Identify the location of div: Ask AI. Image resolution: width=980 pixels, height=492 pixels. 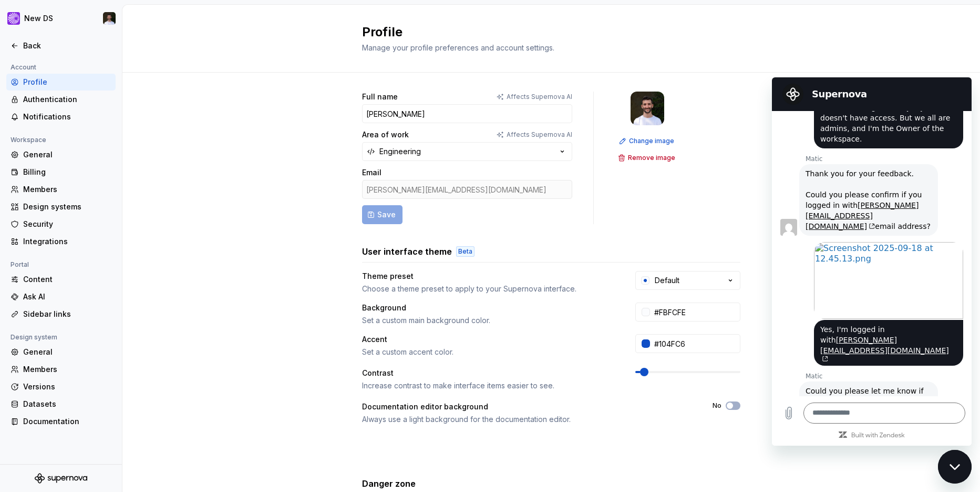
(67, 296).